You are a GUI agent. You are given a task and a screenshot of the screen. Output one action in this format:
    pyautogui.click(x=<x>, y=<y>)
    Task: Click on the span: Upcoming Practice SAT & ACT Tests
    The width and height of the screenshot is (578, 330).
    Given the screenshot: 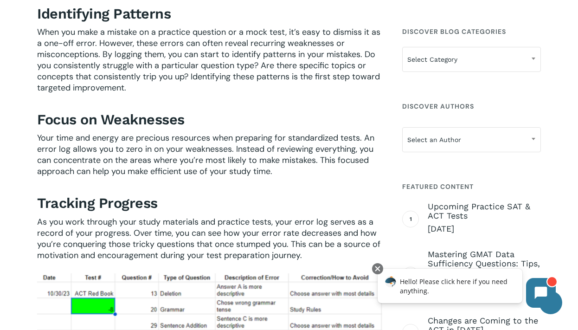 What is the action you would take?
    pyautogui.click(x=484, y=211)
    